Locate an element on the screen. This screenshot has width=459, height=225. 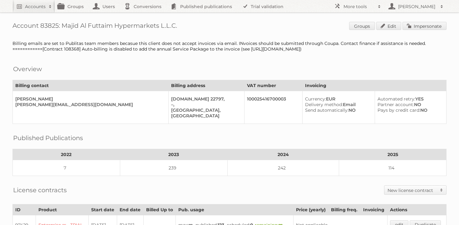
span: Pays by credit card: is located at coordinates (399, 110).